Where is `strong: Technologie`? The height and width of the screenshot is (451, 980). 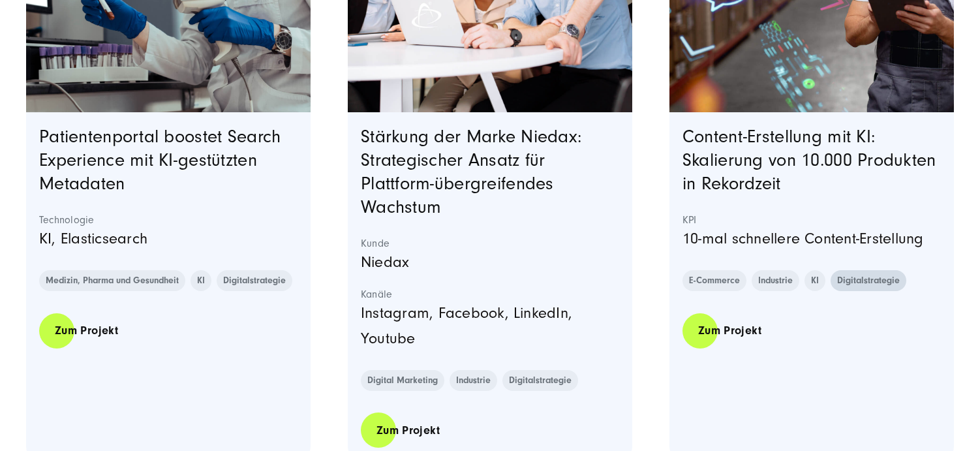
strong: Technologie is located at coordinates (169, 220).